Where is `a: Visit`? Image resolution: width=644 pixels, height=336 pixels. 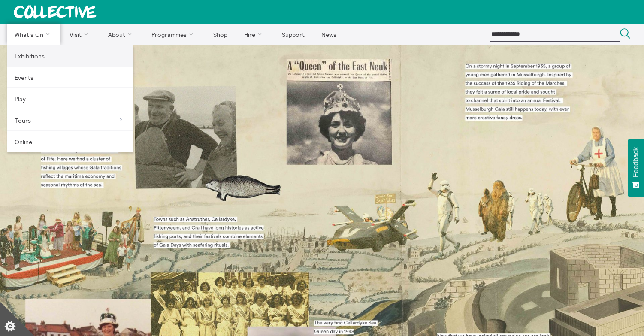
a: Visit is located at coordinates (81, 34).